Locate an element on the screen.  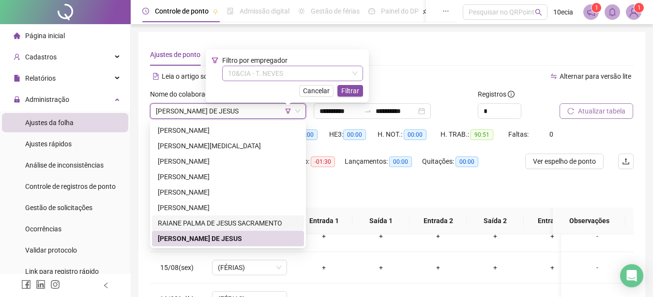
span: file-text is located at coordinates (156, 76).